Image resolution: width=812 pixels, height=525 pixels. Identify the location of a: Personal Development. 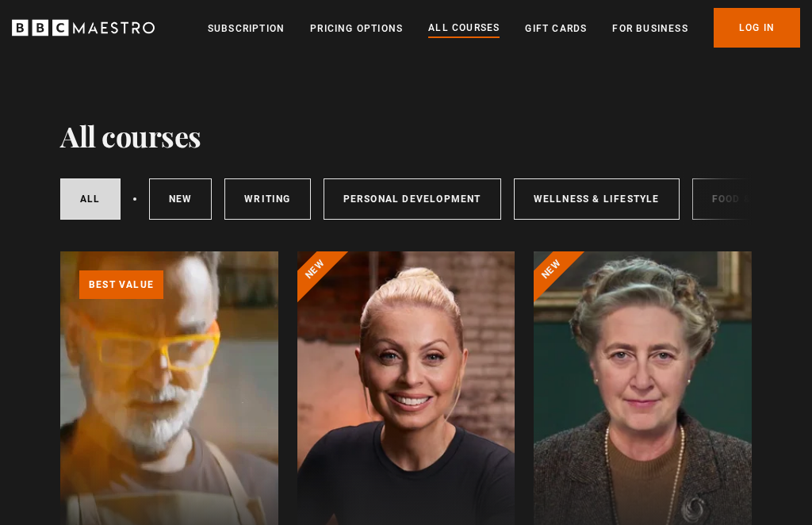
(412, 199).